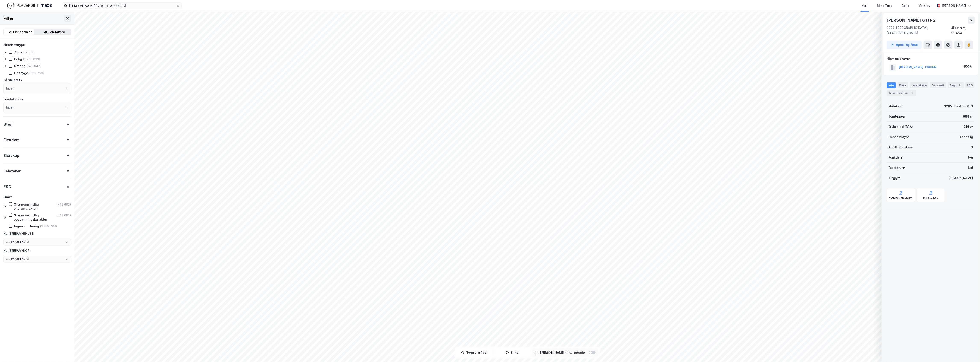 This screenshot has height=362, width=980. Describe the element at coordinates (895, 158) in the screenshot. I see `div: Punktleie` at that location.